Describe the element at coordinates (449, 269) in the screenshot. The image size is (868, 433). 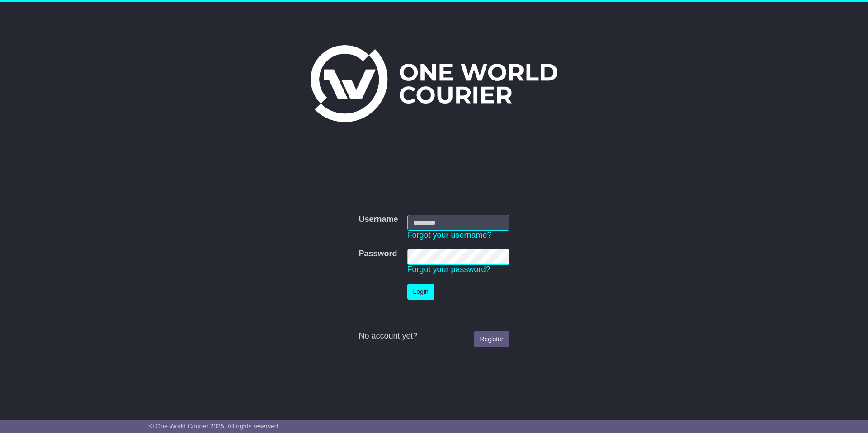
I see `a: Forgot your password?` at that location.